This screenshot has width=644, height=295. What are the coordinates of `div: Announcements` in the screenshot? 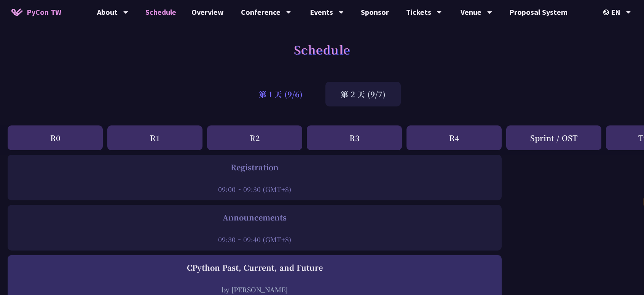 It's located at (255, 217).